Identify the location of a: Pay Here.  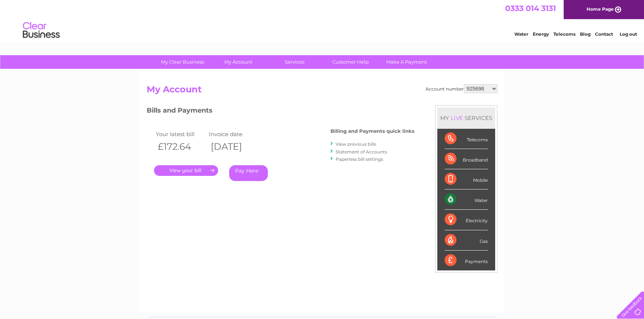
(248, 173).